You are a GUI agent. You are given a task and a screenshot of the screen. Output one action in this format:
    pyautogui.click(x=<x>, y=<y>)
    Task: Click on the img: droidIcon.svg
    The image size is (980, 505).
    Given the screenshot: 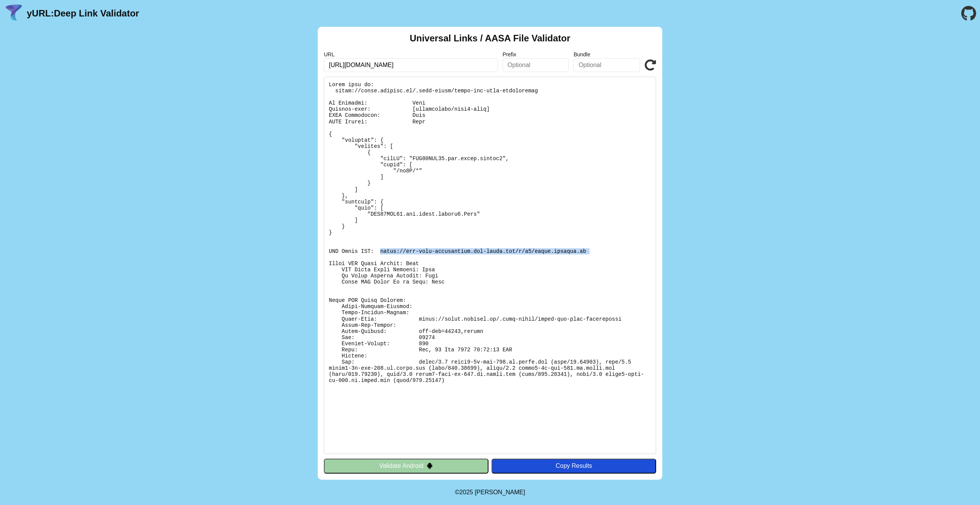 What is the action you would take?
    pyautogui.click(x=429, y=465)
    